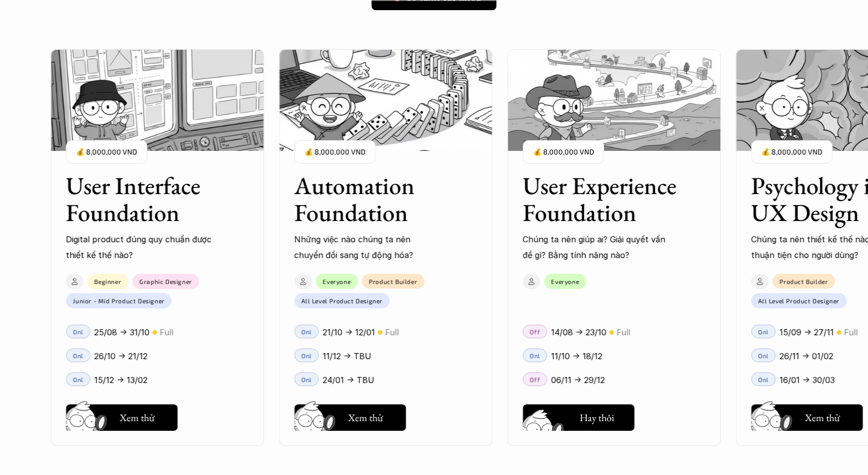 The image size is (868, 475). What do you see at coordinates (578, 415) in the screenshot?
I see `a: Hay thôi` at bounding box center [578, 415].